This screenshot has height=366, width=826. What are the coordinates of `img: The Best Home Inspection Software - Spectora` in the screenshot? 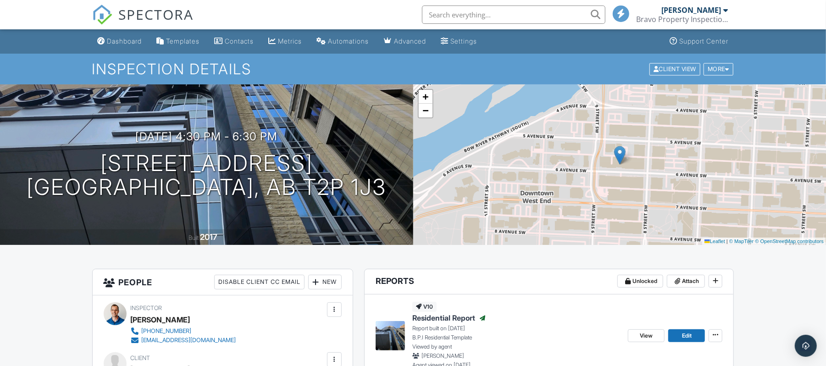 It's located at (102, 15).